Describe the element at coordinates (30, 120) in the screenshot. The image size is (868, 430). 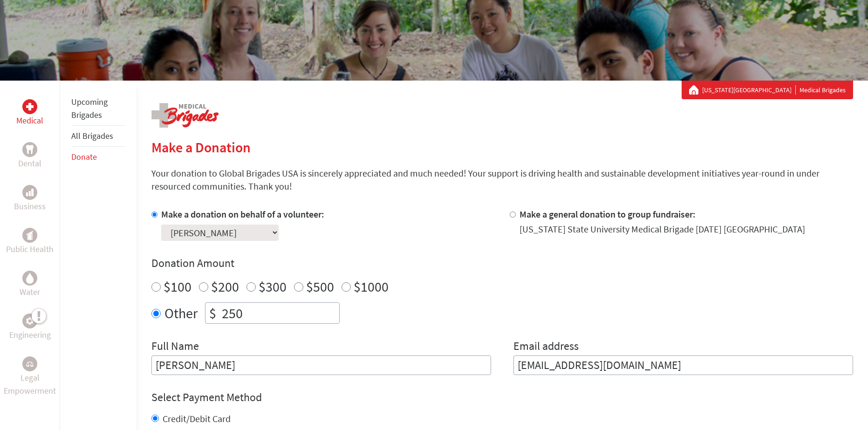
I see `p: Medical` at that location.